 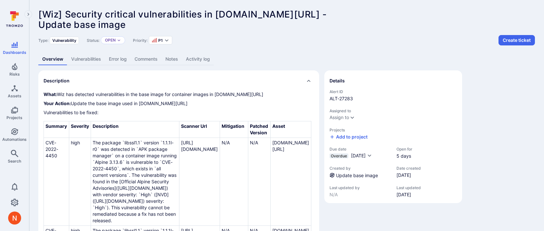 What do you see at coordinates (15, 74) in the screenshot?
I see `span: Risks` at bounding box center [15, 74].